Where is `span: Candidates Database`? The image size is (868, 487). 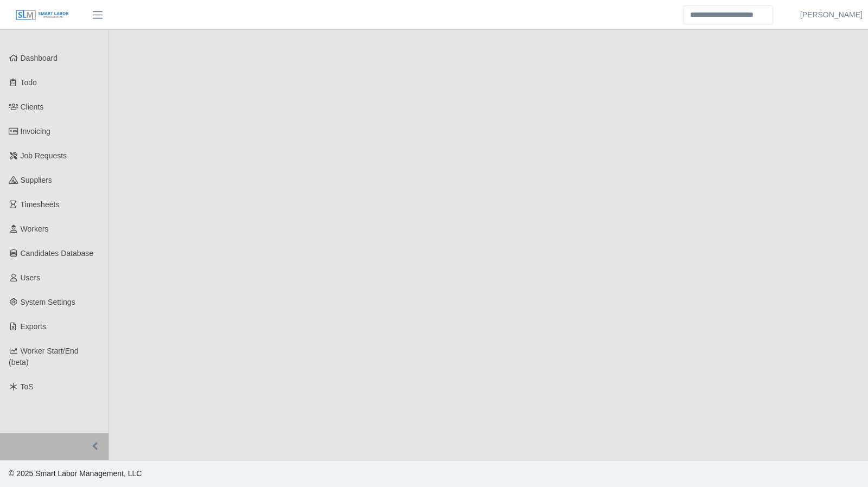 span: Candidates Database is located at coordinates (57, 253).